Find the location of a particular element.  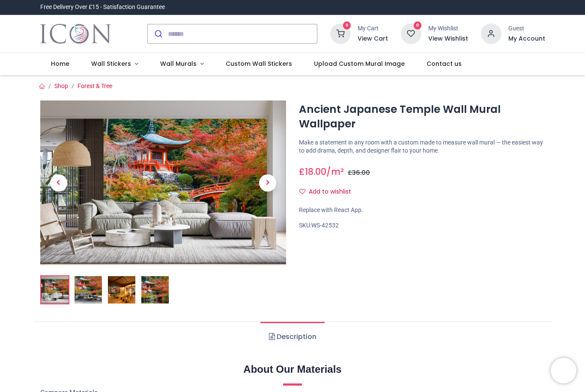

span: Next is located at coordinates (268, 183).